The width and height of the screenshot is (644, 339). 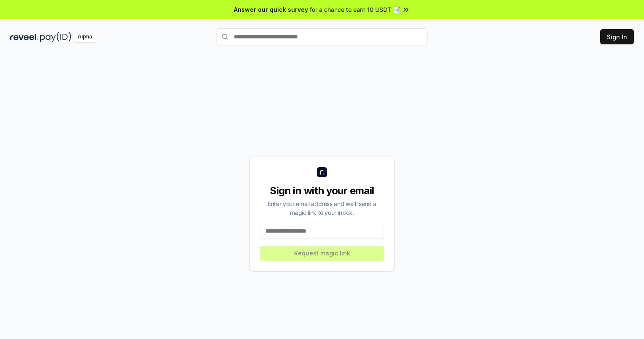 I want to click on div: Enter your email address and we’ll send a magic link to your inbox., so click(x=322, y=208).